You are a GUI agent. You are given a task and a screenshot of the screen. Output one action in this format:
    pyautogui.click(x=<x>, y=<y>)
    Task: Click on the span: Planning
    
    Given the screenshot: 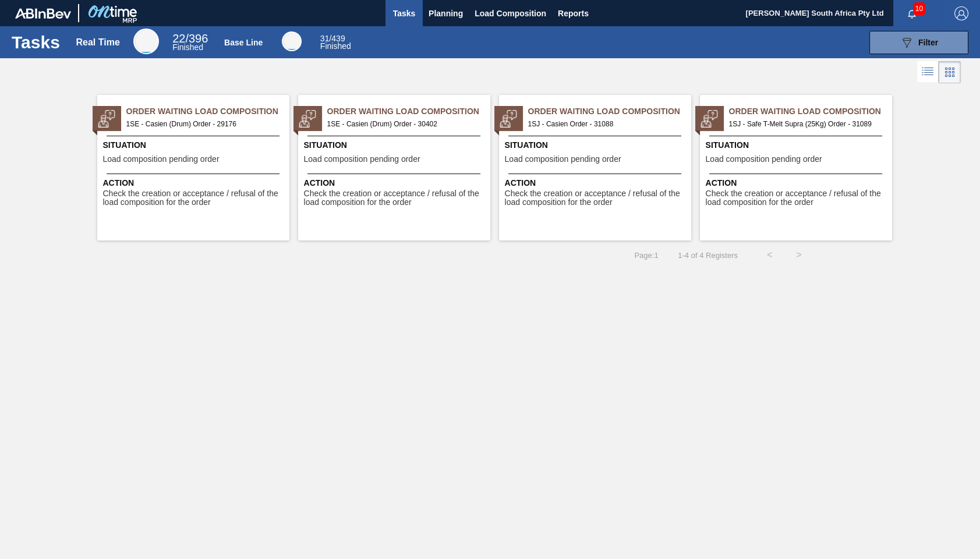 What is the action you would take?
    pyautogui.click(x=446, y=13)
    